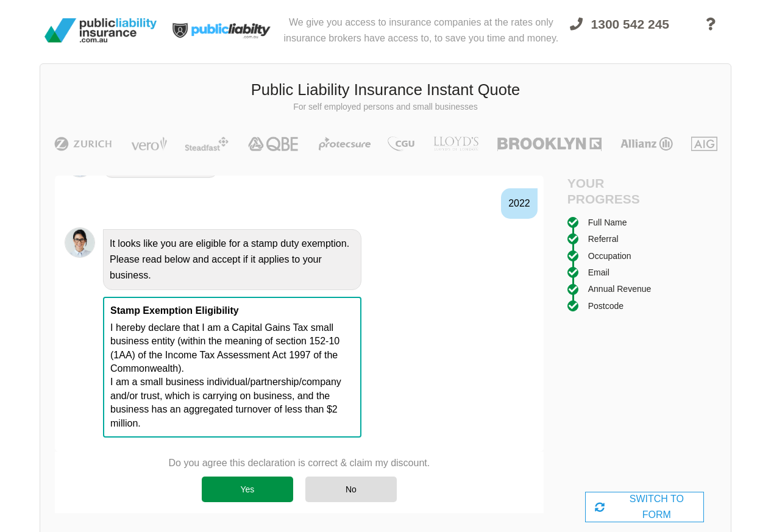 This screenshot has width=771, height=532. Describe the element at coordinates (598, 272) in the screenshot. I see `div: Email` at that location.